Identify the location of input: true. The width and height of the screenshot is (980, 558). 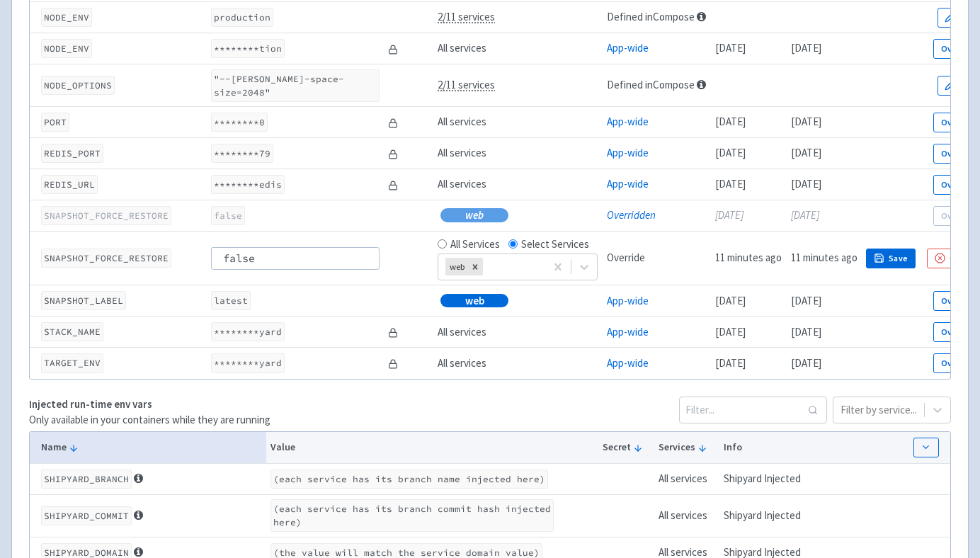
(294, 258).